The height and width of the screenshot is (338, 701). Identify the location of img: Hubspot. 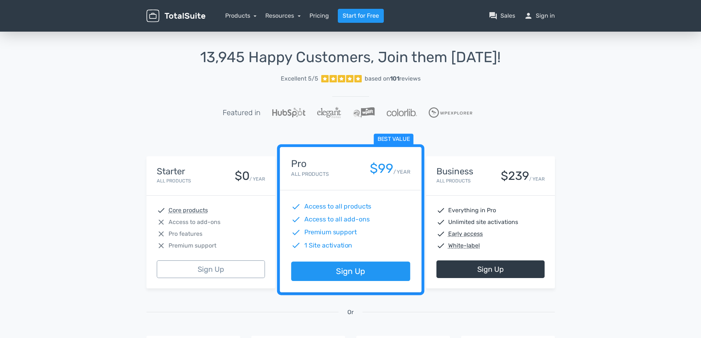
(289, 113).